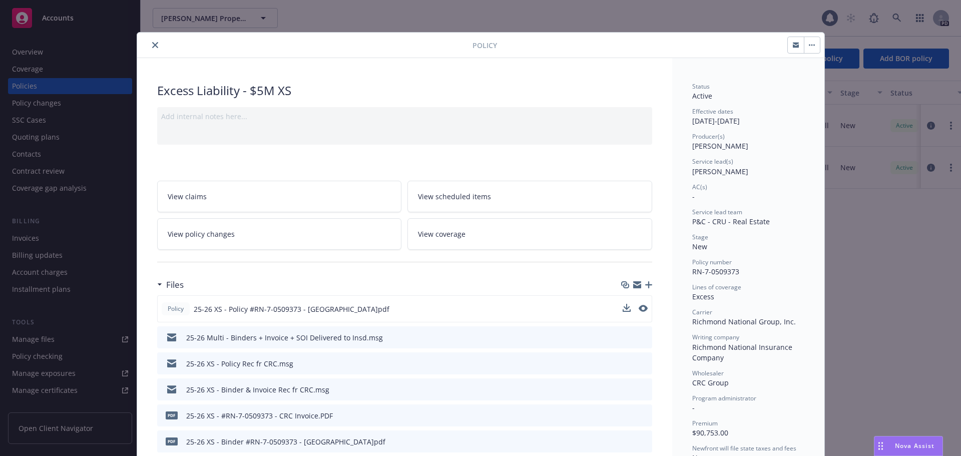 This screenshot has height=456, width=961. I want to click on span: Service lead(s), so click(713, 161).